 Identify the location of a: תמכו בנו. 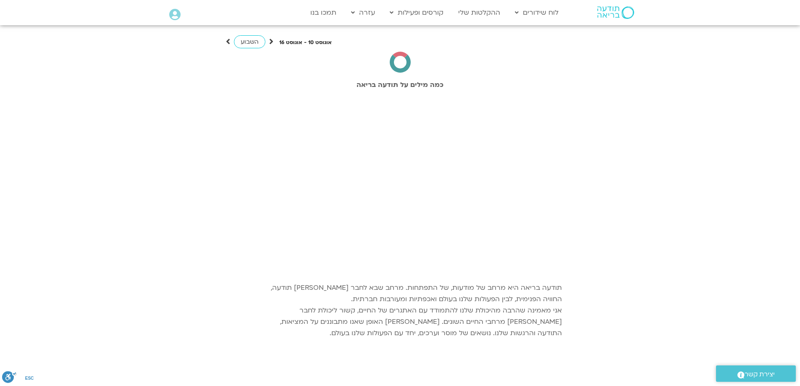
(323, 13).